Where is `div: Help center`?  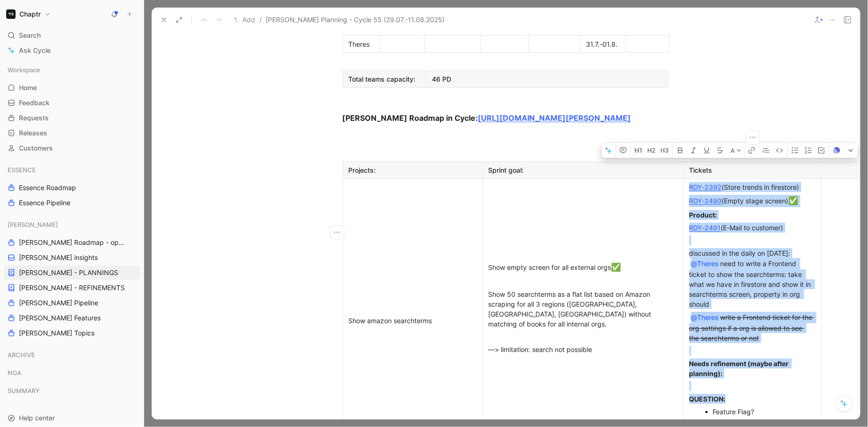
div: Help center is located at coordinates (72, 418).